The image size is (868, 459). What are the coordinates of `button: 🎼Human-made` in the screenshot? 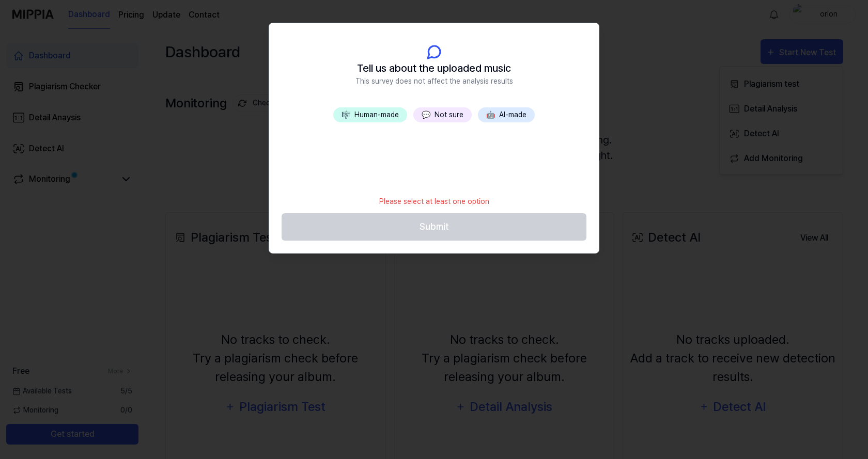 It's located at (370, 115).